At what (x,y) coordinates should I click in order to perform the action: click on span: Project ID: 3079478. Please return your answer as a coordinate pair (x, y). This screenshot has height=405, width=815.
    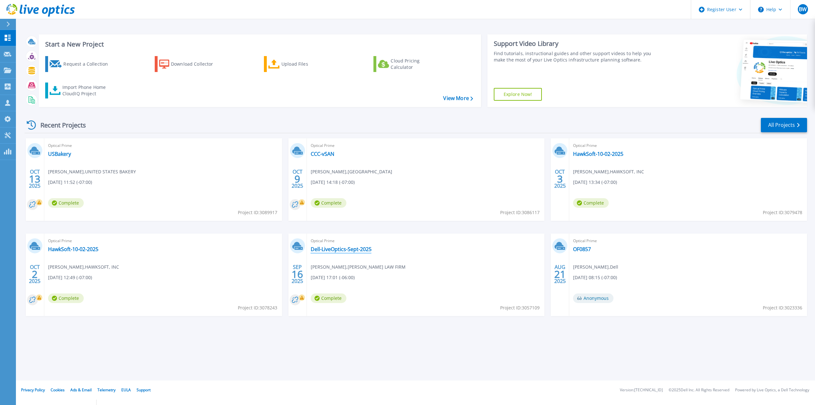
    Looking at the image, I should click on (783, 212).